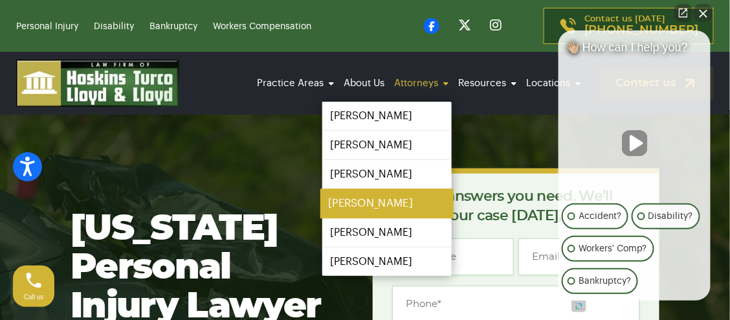 The height and width of the screenshot is (320, 730). I want to click on input: Full Name, so click(453, 256).